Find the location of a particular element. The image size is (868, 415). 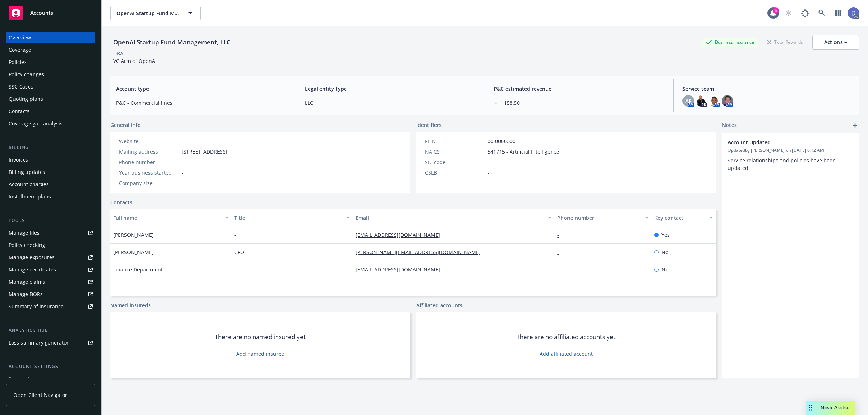

span: LLC is located at coordinates (390, 103).